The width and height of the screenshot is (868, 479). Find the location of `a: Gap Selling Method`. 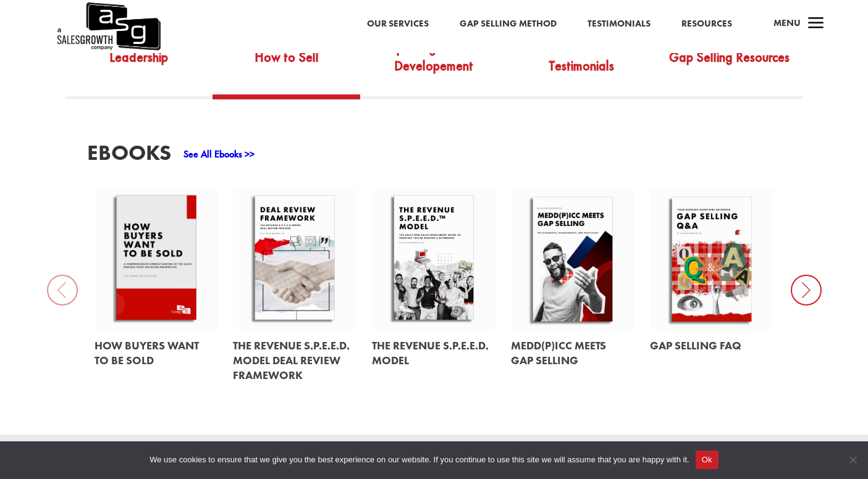

a: Gap Selling Method is located at coordinates (508, 24).